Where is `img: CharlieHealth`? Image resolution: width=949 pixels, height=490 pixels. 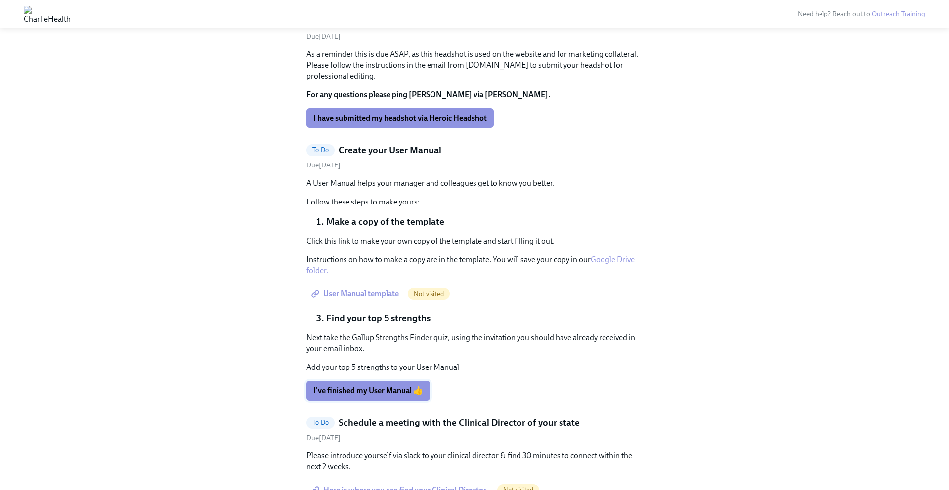
img: CharlieHealth is located at coordinates (47, 14).